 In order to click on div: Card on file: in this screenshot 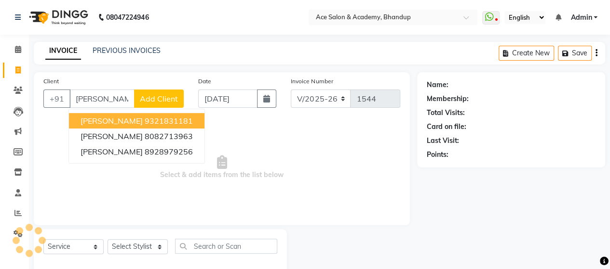, I will do `click(446, 127)`.